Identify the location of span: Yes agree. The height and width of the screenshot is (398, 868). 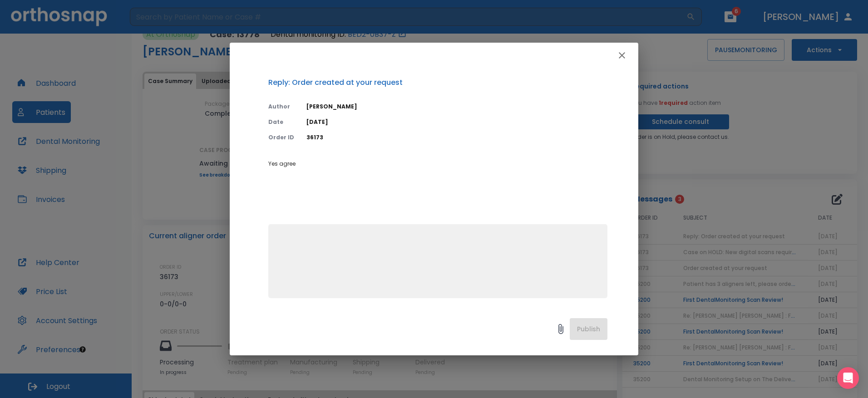
(282, 163).